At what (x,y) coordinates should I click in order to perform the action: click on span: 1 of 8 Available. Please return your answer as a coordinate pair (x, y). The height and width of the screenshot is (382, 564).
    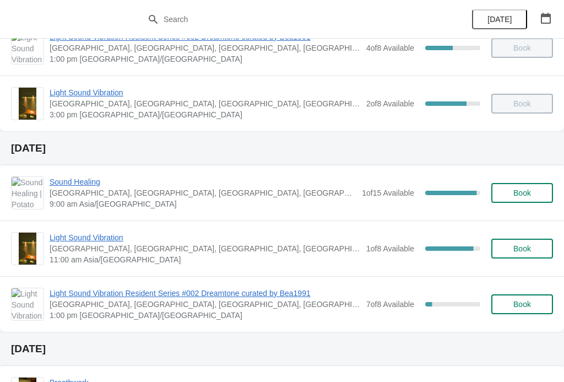
    Looking at the image, I should click on (390, 248).